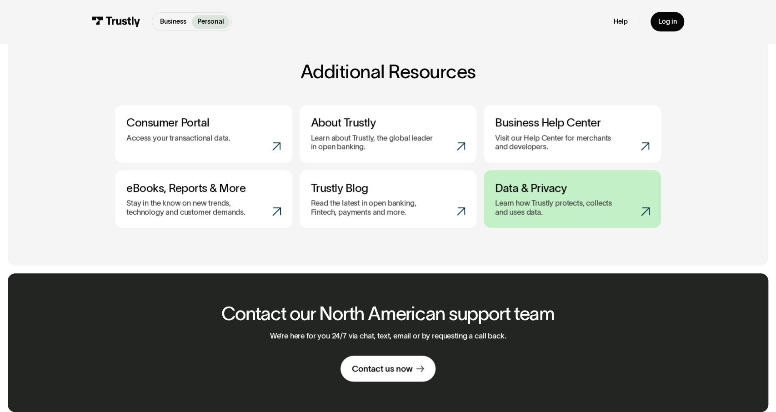 Image resolution: width=776 pixels, height=412 pixels. I want to click on a: Help, so click(620, 21).